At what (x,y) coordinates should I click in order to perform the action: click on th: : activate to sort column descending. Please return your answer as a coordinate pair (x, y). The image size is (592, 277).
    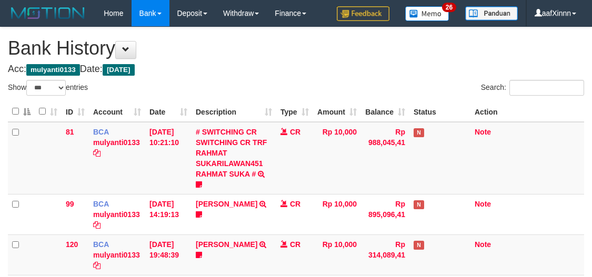
    Looking at the image, I should click on (21, 112).